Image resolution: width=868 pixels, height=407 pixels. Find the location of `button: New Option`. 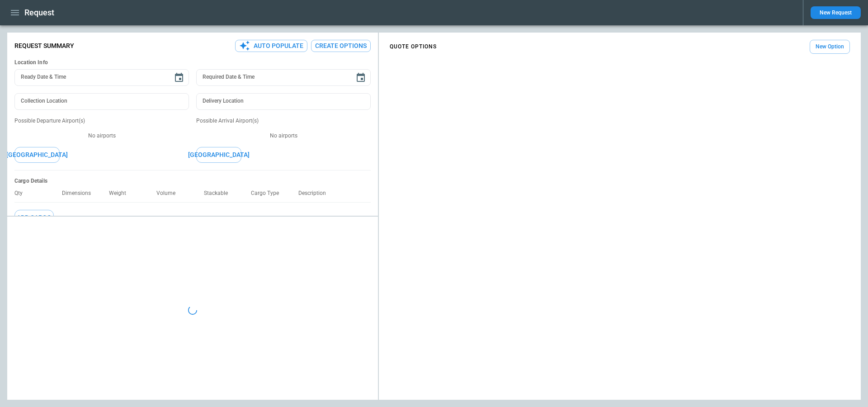

button: New Option is located at coordinates (830, 47).